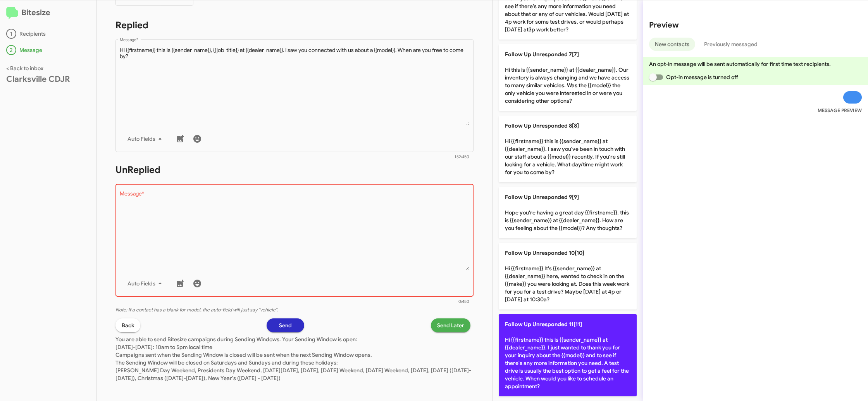  I want to click on span: Follow Up Unresponded 10[10], so click(545, 253).